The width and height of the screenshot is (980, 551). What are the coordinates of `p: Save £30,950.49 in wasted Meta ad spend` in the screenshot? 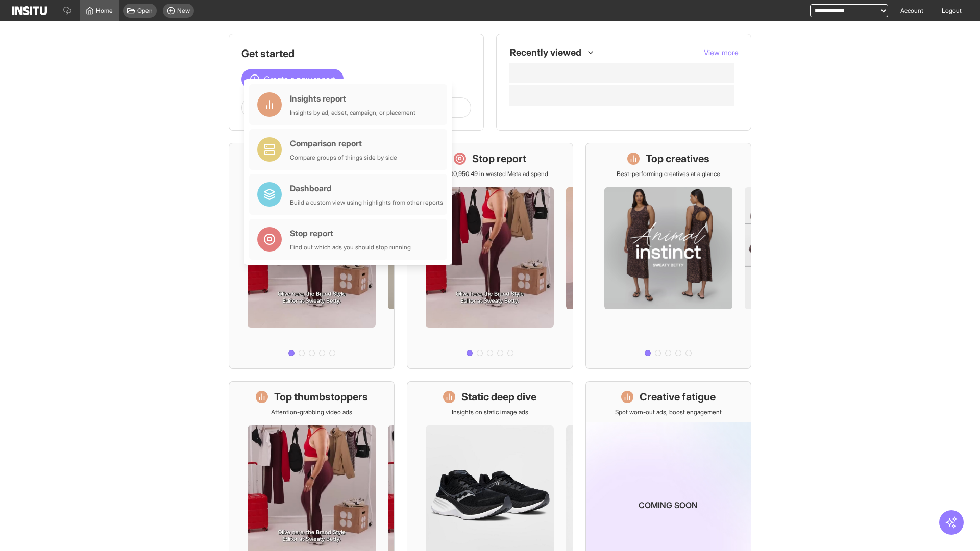 It's located at (489, 174).